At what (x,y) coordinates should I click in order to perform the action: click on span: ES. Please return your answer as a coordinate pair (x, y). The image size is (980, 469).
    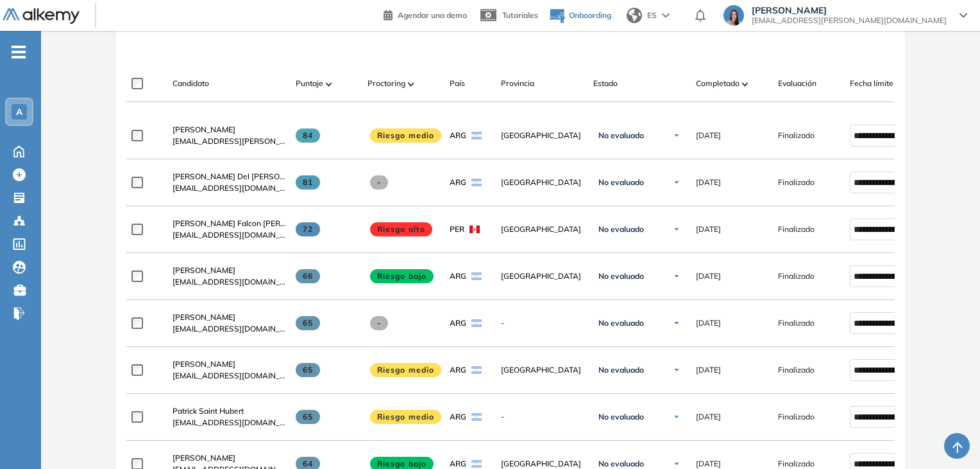
    Looking at the image, I should click on (652, 15).